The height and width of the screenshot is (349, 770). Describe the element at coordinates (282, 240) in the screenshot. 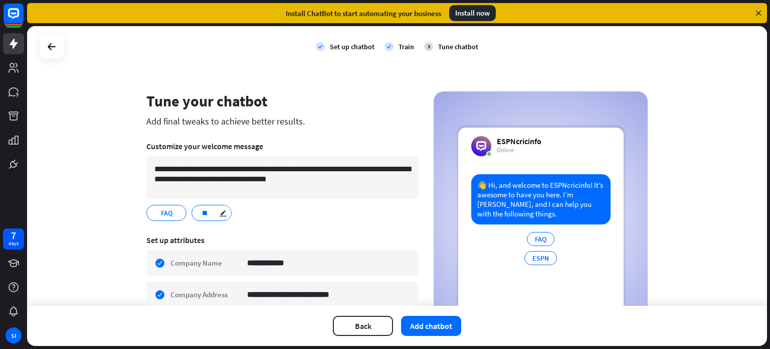

I see `div: Set up attributes` at that location.